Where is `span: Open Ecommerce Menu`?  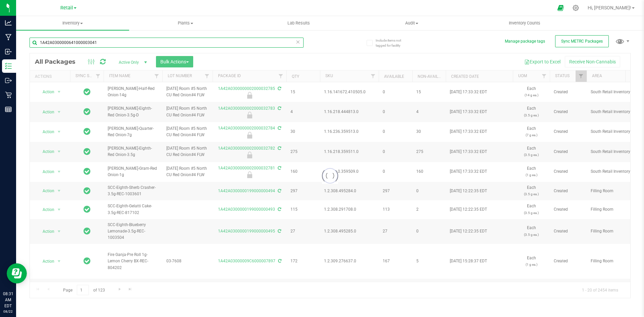 span: Open Ecommerce Menu is located at coordinates (560, 8).